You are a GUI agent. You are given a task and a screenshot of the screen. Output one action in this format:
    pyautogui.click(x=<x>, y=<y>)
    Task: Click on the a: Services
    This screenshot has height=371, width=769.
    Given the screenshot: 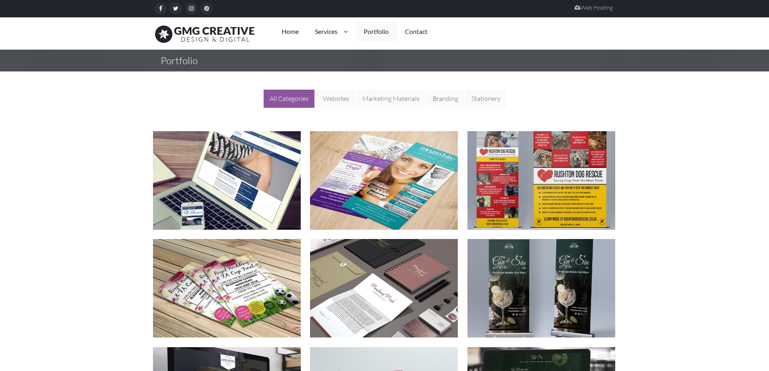 What is the action you would take?
    pyautogui.click(x=331, y=31)
    